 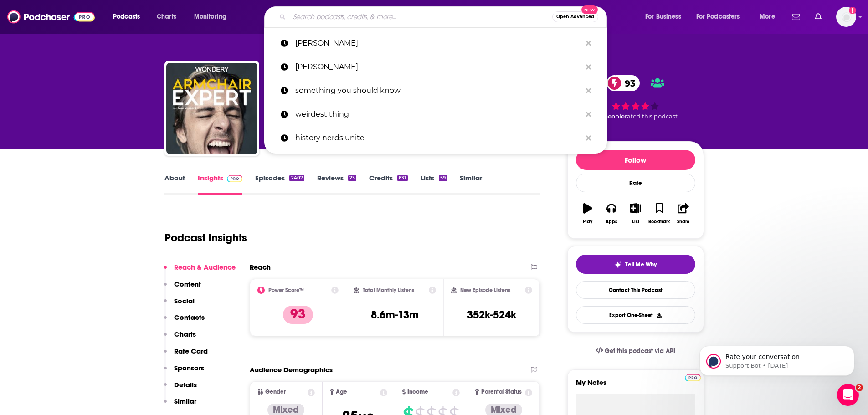 What do you see at coordinates (297, 178) in the screenshot?
I see `div: 2407` at bounding box center [297, 178].